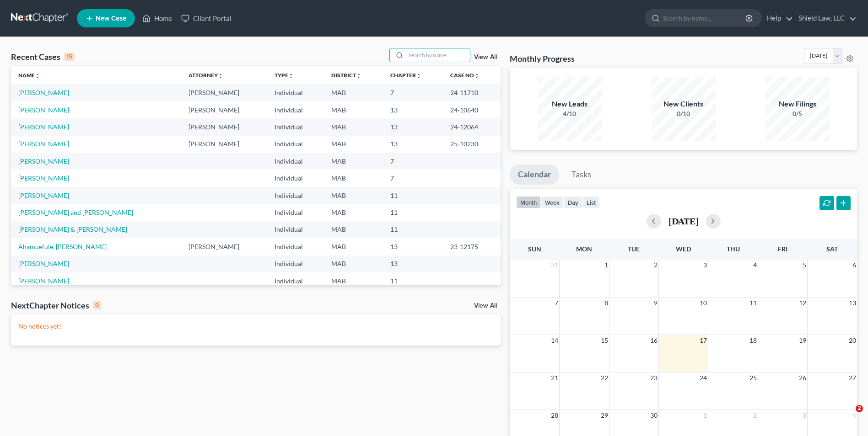  I want to click on button: month, so click(529, 202).